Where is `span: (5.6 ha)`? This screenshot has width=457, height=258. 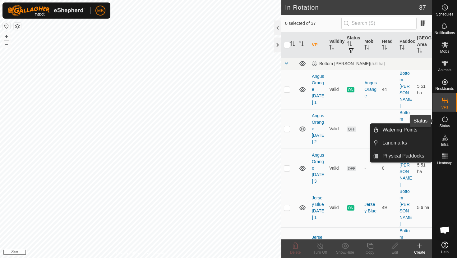 span: (5.6 ha) is located at coordinates (377, 64).